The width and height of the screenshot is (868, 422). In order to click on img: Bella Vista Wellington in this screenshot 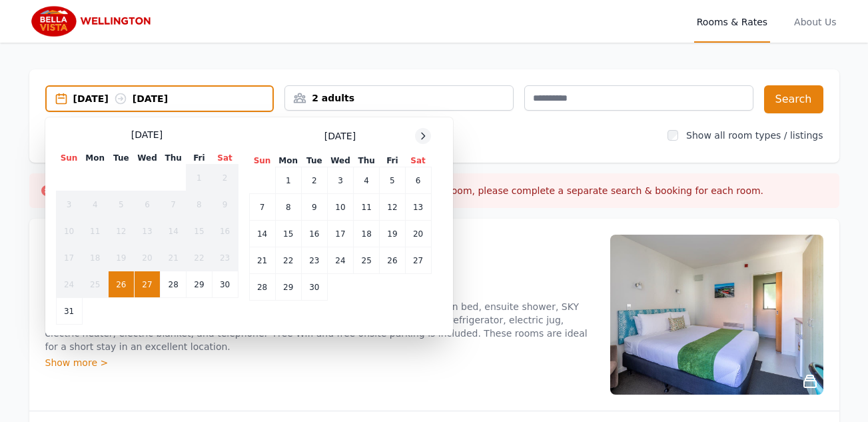, I will do `click(93, 21)`.